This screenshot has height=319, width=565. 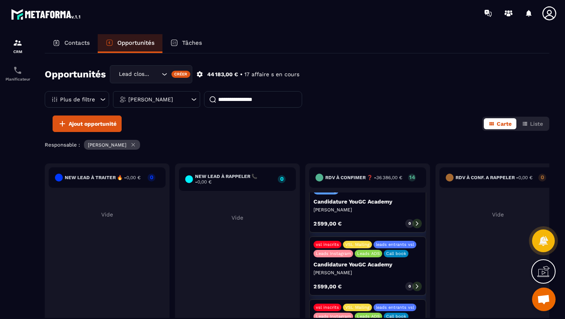 I want to click on span: Liste, so click(x=536, y=124).